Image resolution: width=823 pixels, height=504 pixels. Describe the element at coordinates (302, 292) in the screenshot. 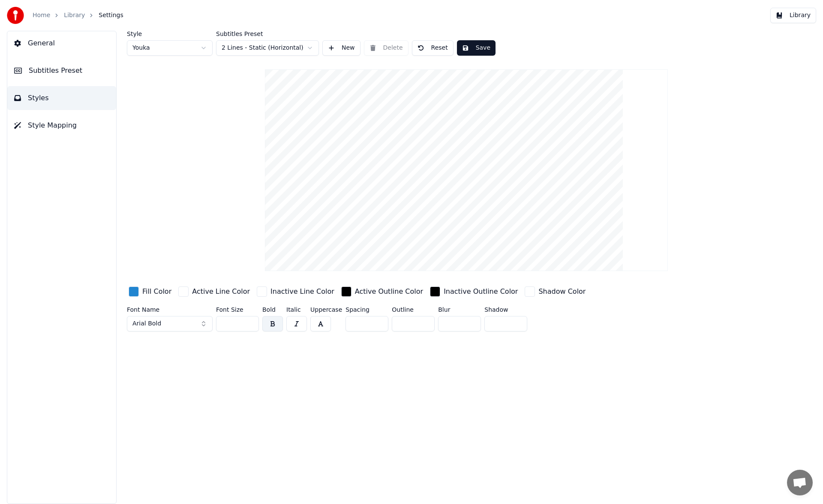

I see `div: Inactive Line Color` at that location.